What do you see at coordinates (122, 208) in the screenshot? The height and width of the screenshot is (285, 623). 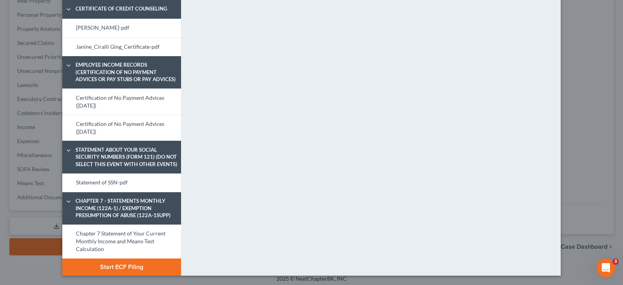 I see `a: Chapter 7 - Statements Monthly Income (122A-1) / Exemption Presumption of Abuse (122A-1Supp)` at bounding box center [122, 208].